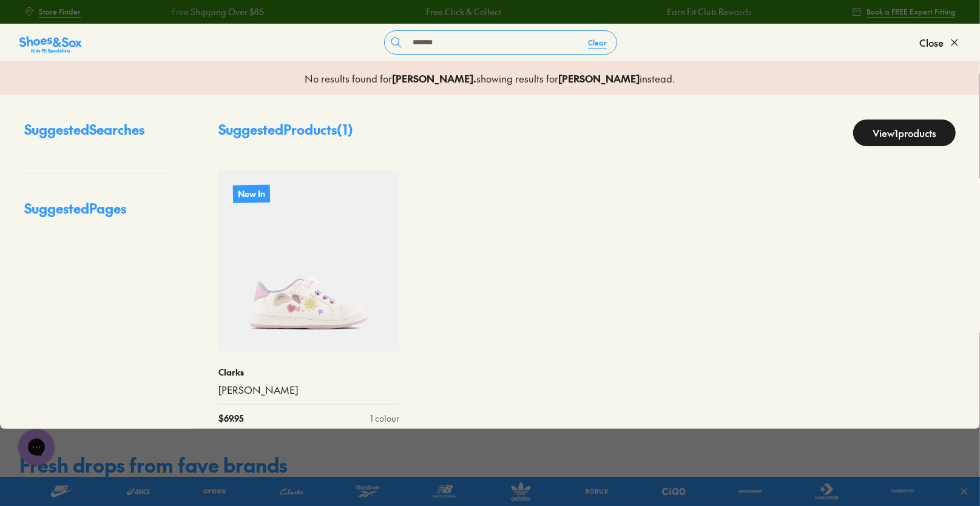 Image resolution: width=980 pixels, height=506 pixels. I want to click on button: Close, so click(940, 42).